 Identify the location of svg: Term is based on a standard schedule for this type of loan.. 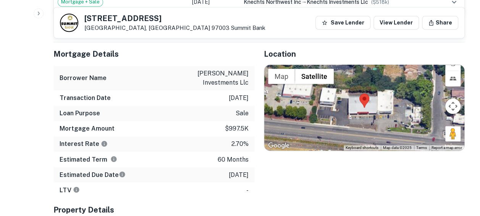
(114, 159).